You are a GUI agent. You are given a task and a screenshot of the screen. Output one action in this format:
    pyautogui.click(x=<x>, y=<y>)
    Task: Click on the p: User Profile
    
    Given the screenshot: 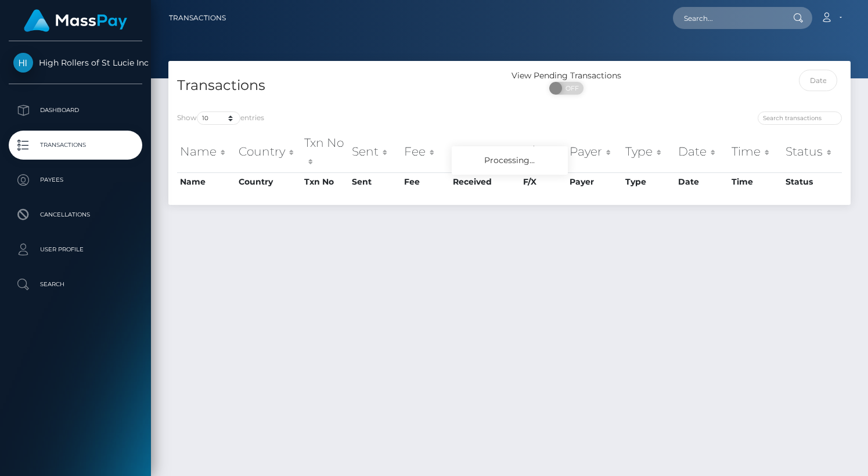 What is the action you would take?
    pyautogui.click(x=76, y=250)
    